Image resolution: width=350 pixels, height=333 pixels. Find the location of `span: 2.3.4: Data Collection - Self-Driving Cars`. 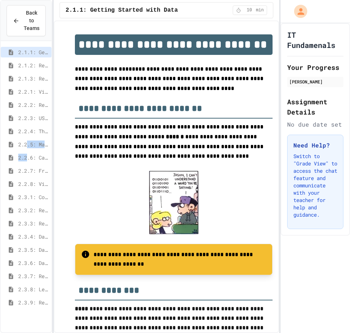

span: 2.3.4: Data Collection - Self-Driving Cars is located at coordinates (33, 236).